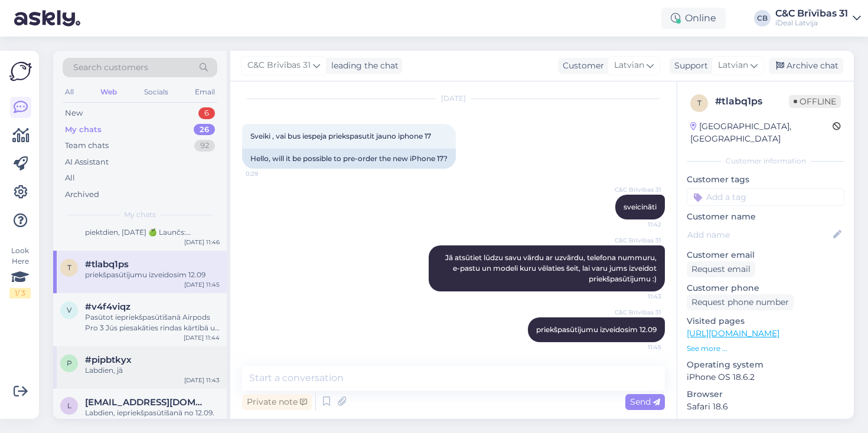  What do you see at coordinates (811, 13) in the screenshot?
I see `div: C&C Brīvības 31` at bounding box center [811, 13].